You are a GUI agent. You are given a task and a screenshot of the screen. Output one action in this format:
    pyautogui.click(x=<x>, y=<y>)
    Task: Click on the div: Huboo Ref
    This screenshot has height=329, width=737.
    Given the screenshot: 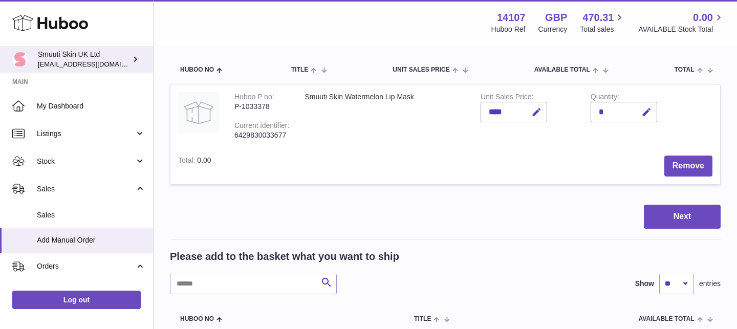 What is the action you would take?
    pyautogui.click(x=508, y=29)
    